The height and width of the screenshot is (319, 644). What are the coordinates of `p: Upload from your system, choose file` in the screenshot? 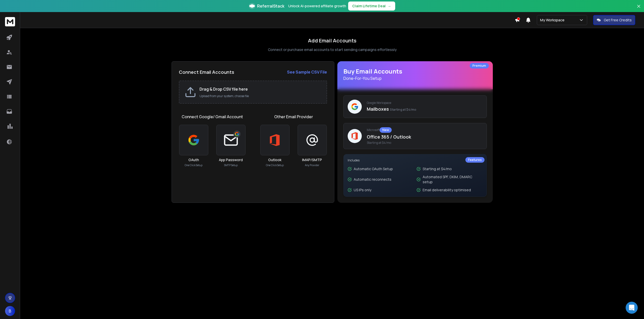 It's located at (260, 96).